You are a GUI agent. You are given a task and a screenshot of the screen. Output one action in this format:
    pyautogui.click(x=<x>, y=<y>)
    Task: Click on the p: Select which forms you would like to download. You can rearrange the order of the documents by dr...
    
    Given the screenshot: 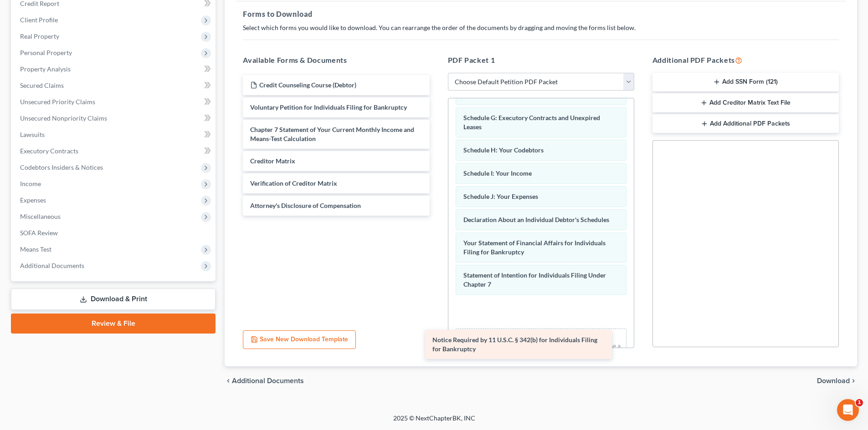 What is the action you would take?
    pyautogui.click(x=541, y=28)
    